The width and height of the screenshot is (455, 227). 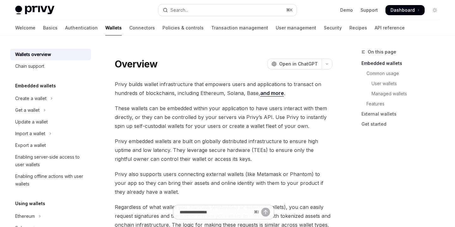 What do you see at coordinates (142, 28) in the screenshot?
I see `a: Connectors` at bounding box center [142, 28].